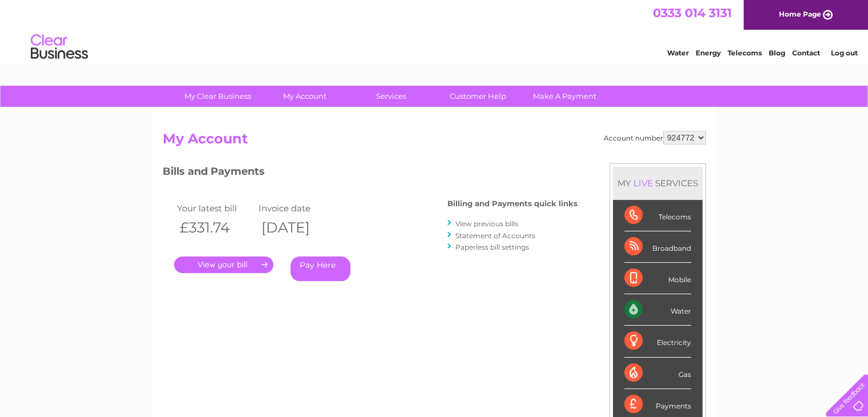  I want to click on a: Energy, so click(709, 52).